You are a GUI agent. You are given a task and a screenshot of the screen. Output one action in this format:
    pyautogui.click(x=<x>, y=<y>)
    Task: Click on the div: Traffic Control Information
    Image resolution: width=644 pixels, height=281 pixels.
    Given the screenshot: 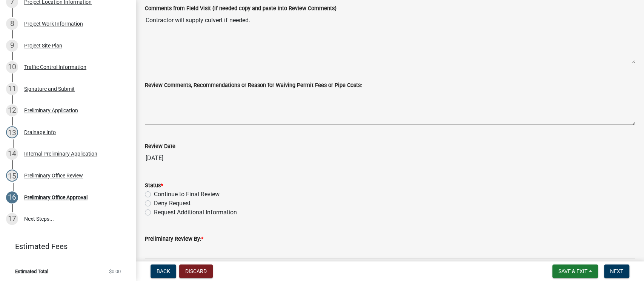 What is the action you would take?
    pyautogui.click(x=55, y=67)
    